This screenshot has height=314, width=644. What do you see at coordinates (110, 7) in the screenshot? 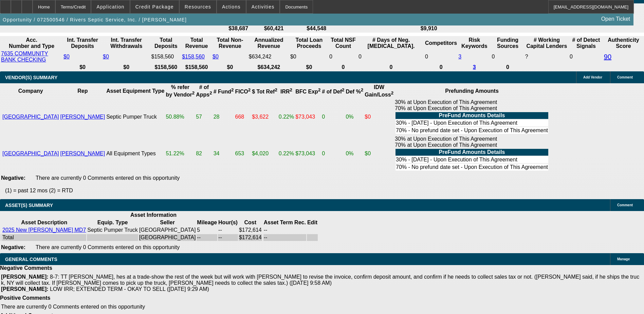
I see `span: Application` at bounding box center [110, 7].